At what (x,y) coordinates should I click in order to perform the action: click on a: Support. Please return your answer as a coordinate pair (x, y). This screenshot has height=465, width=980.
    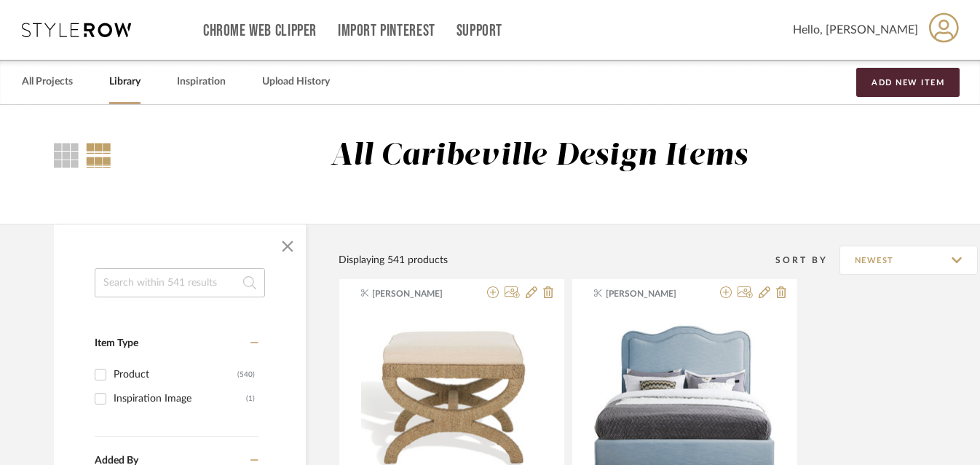
    Looking at the image, I should click on (480, 30).